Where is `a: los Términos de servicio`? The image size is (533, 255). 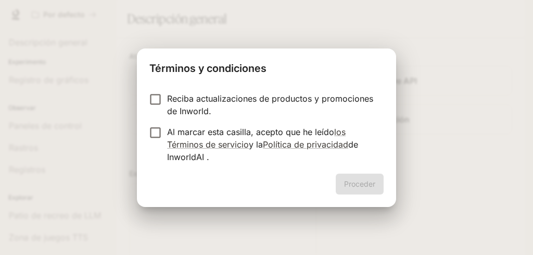 a: los Términos de servicio is located at coordinates (256, 138).